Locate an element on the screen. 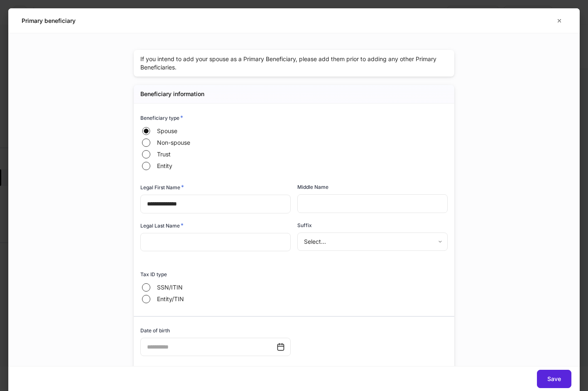  span: Entity is located at coordinates (164, 166).